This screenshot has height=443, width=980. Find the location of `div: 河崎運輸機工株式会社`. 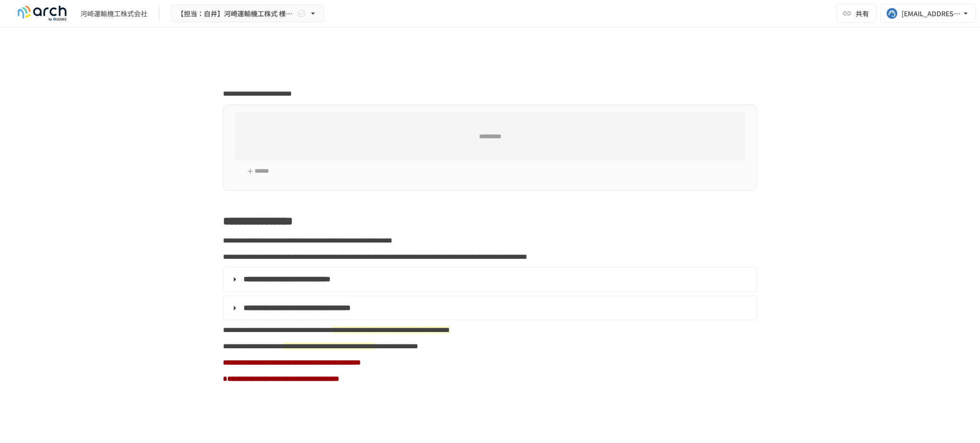

div: 河崎運輸機工株式会社 is located at coordinates (114, 13).